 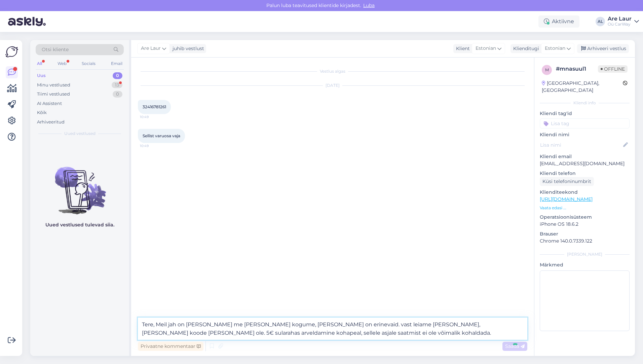 I want to click on div: Kõik, so click(x=42, y=113).